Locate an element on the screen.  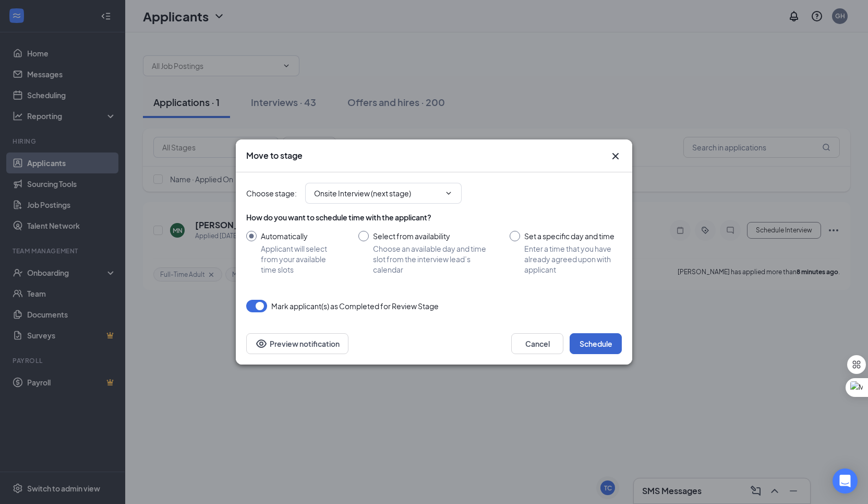
button: Preview notificationEye is located at coordinates (297, 344).